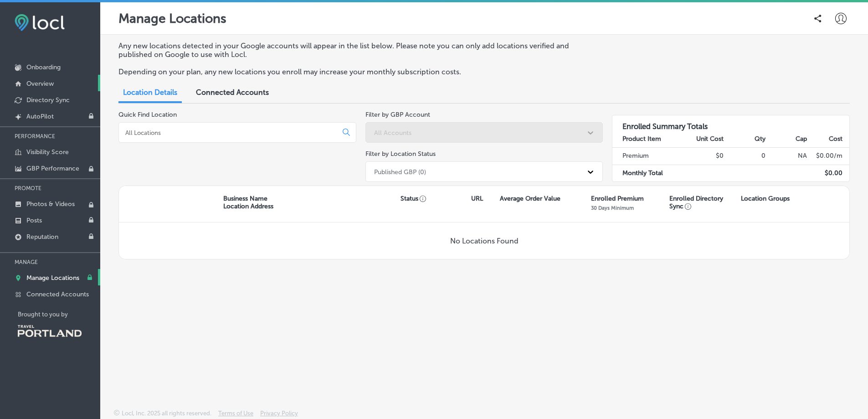  I want to click on p: Enrolled Directory Sync, so click(703, 202).